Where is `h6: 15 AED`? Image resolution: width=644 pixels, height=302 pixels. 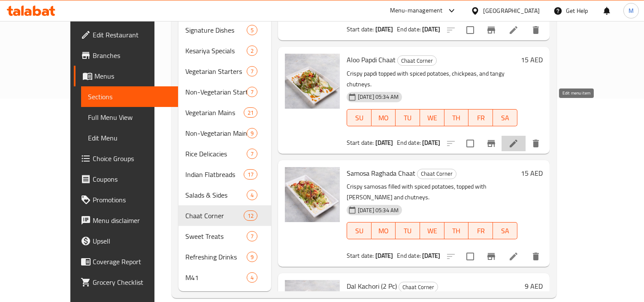
h6: 15 AED is located at coordinates (531, 173).